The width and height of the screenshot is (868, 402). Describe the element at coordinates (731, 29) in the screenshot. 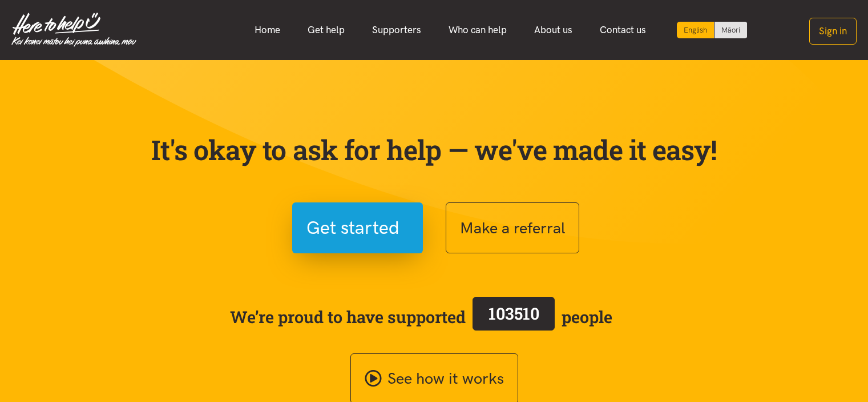

I see `a: Switch to Te Reo Māori` at that location.